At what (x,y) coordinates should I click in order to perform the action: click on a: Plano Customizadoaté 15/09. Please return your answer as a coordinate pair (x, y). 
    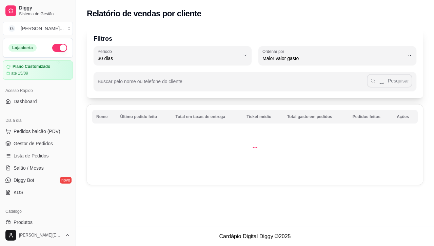
    Looking at the image, I should click on (38, 70).